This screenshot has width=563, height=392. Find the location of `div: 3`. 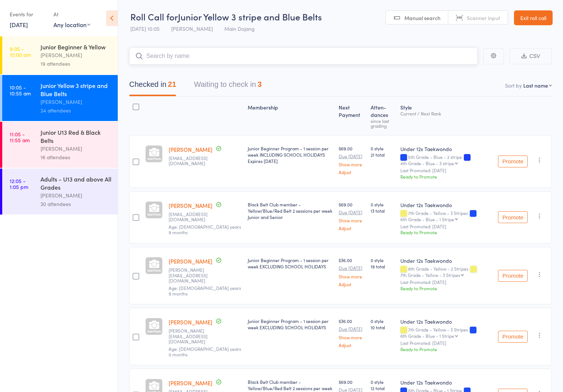

div: 3 is located at coordinates (259, 85).